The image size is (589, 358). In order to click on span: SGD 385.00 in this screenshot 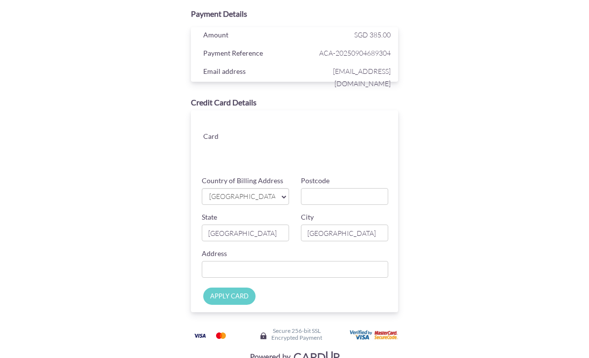, I will do `click(372, 35)`.